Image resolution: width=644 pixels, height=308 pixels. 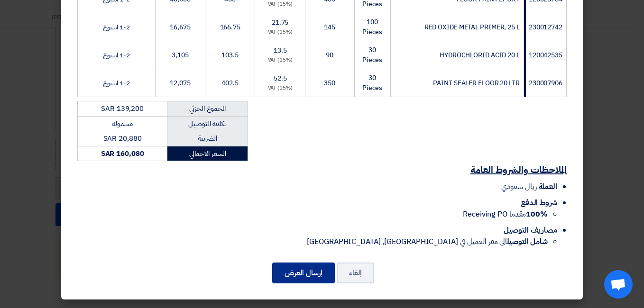 What do you see at coordinates (530, 230) in the screenshot?
I see `span: مصاريف التوصيل` at bounding box center [530, 230].